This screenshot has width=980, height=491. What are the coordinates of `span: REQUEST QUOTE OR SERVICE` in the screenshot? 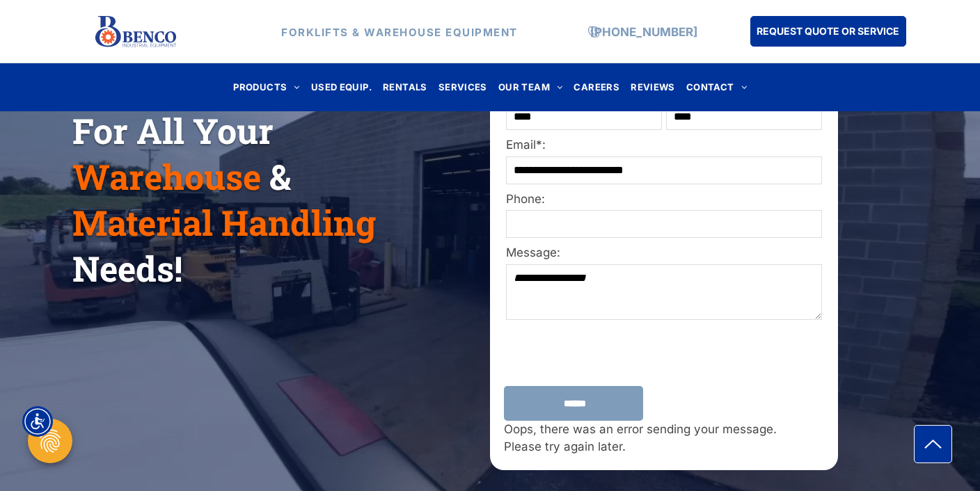 It's located at (827, 30).